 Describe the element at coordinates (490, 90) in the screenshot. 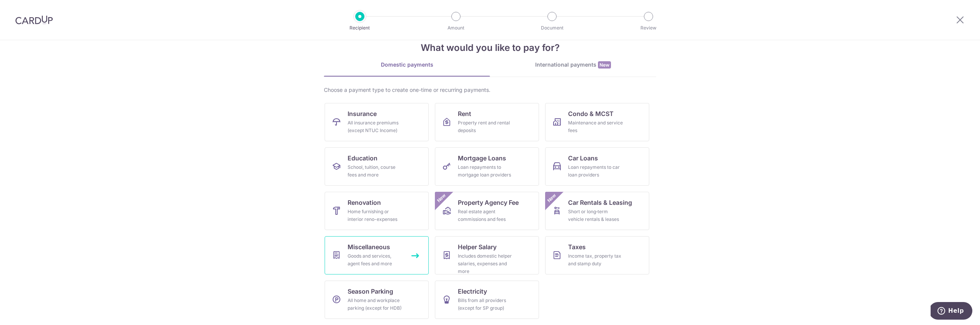

I see `div: Choose a payment type to create one-time or recurring payments.` at that location.